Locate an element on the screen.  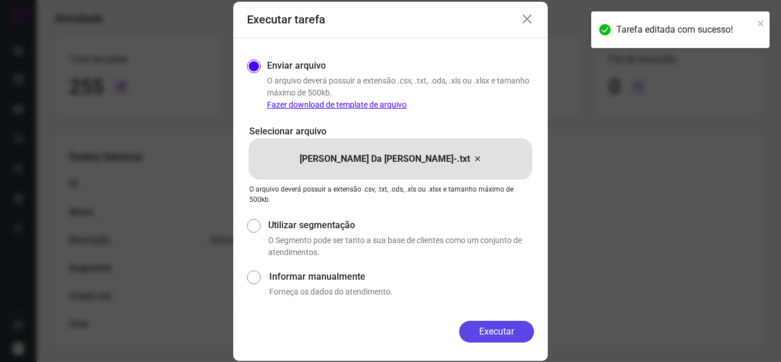
label: Enviar arquivo is located at coordinates (296, 66).